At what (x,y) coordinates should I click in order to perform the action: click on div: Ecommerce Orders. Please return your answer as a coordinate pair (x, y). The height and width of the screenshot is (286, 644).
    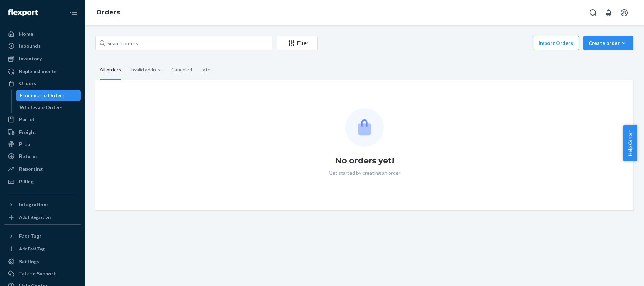
    Looking at the image, I should click on (42, 95).